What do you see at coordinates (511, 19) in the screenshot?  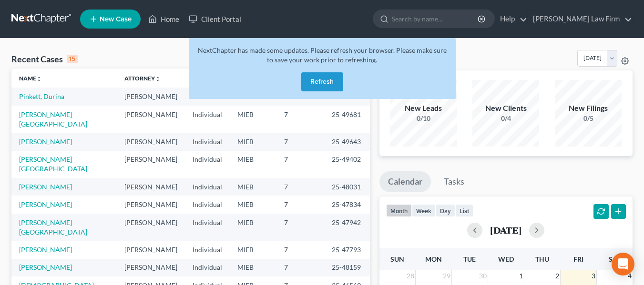 I see `a: Help` at bounding box center [511, 19].